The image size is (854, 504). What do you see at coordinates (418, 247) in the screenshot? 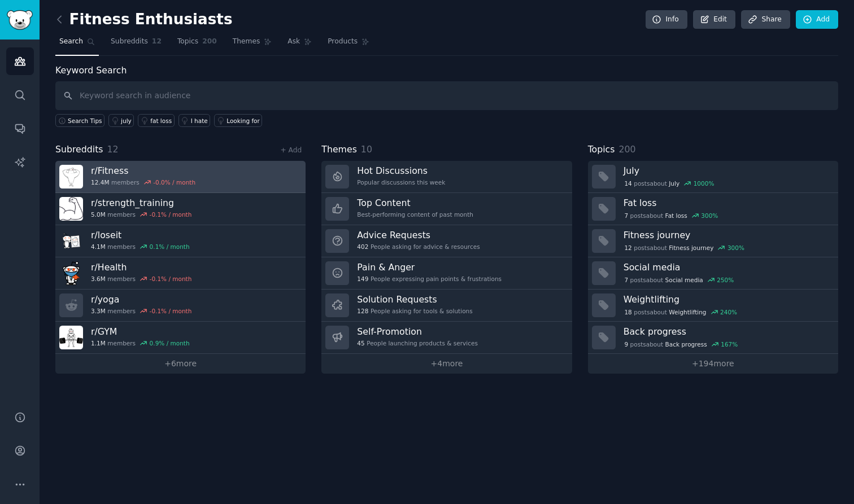
I see `div: People asking for advice & resources` at bounding box center [418, 247].